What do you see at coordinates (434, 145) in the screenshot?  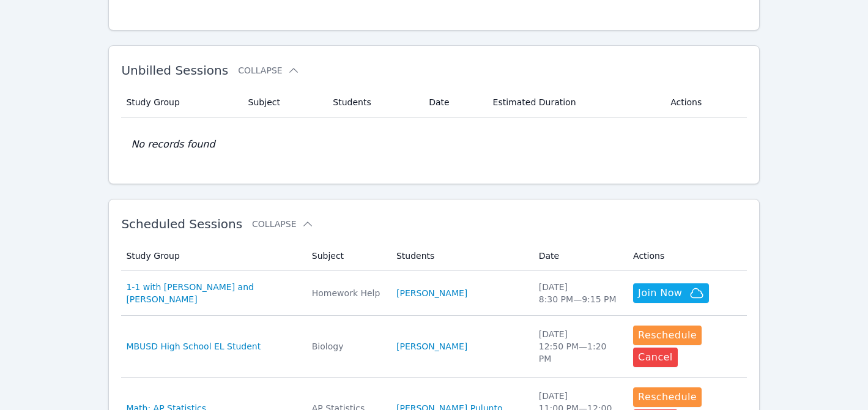 I see `td: No records found` at bounding box center [434, 145].